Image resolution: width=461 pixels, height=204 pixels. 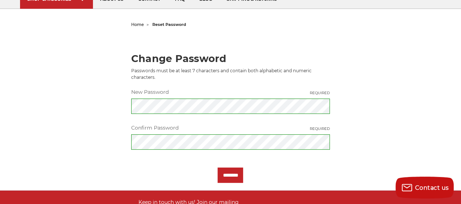 I want to click on a: home, so click(x=137, y=24).